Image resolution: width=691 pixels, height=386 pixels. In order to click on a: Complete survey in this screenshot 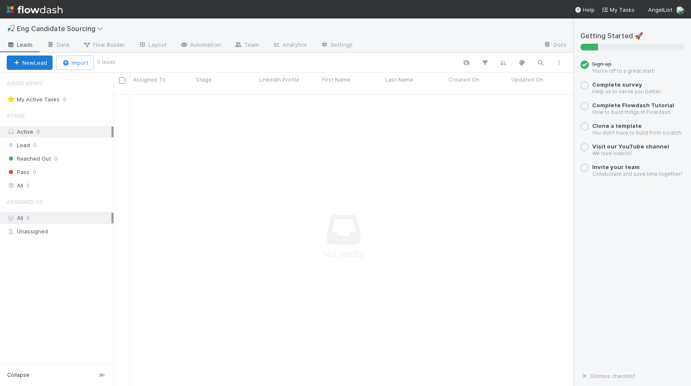, I will do `click(617, 85)`.